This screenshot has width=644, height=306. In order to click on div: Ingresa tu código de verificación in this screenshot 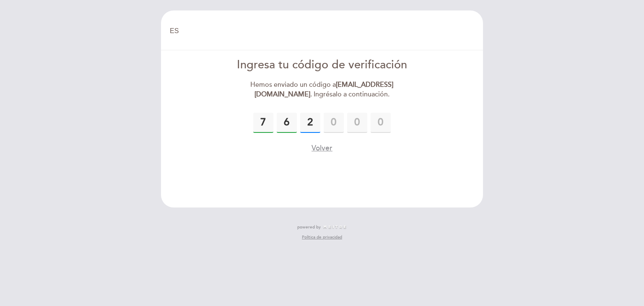, I will do `click(322, 65)`.